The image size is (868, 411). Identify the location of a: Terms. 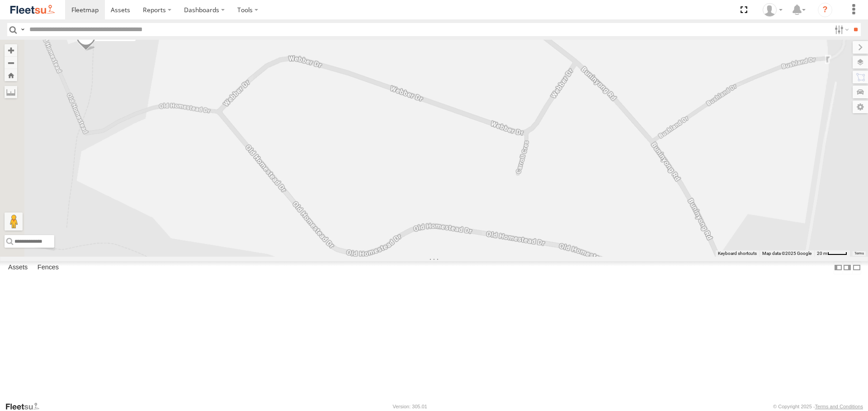
(859, 253).